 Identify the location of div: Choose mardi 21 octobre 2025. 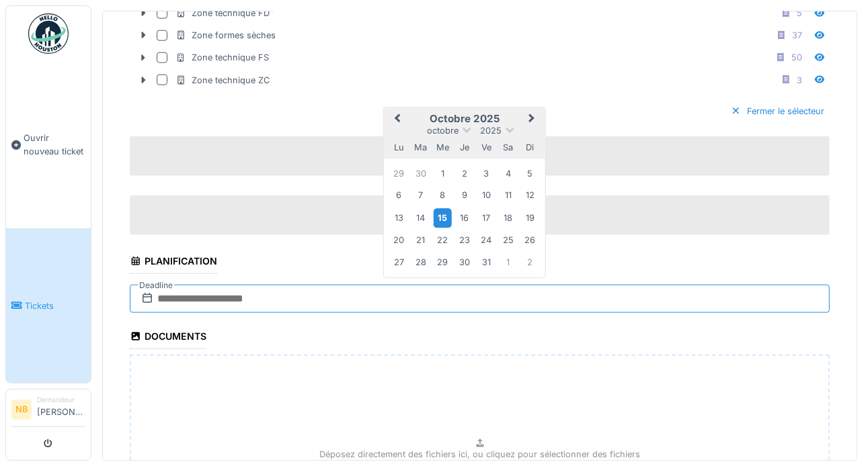
(420, 240).